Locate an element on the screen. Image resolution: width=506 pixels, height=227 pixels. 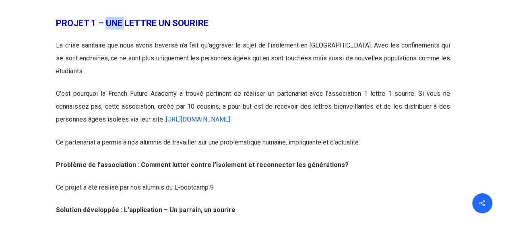
b: Solution développée : L’application – Un parrain, un sourire is located at coordinates (145, 209).